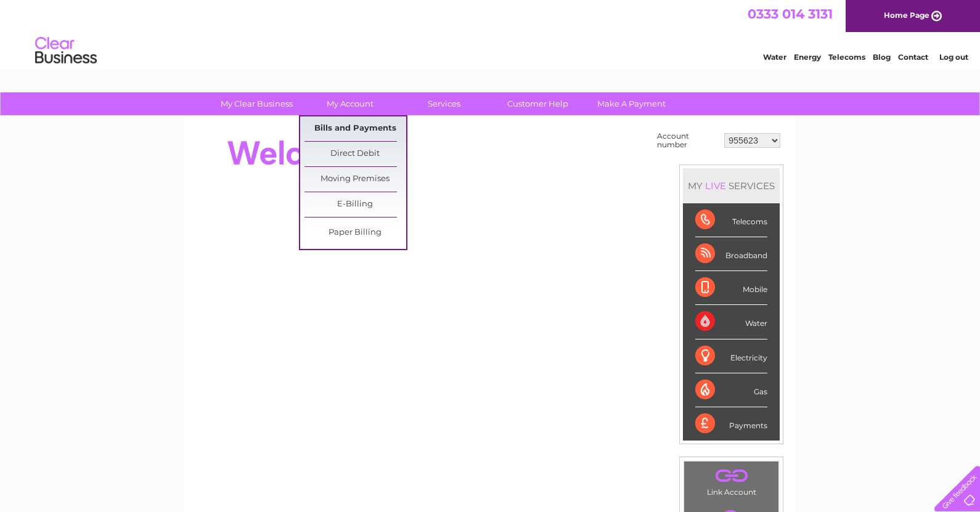 This screenshot has height=512, width=980. I want to click on a: Contact, so click(912, 56).